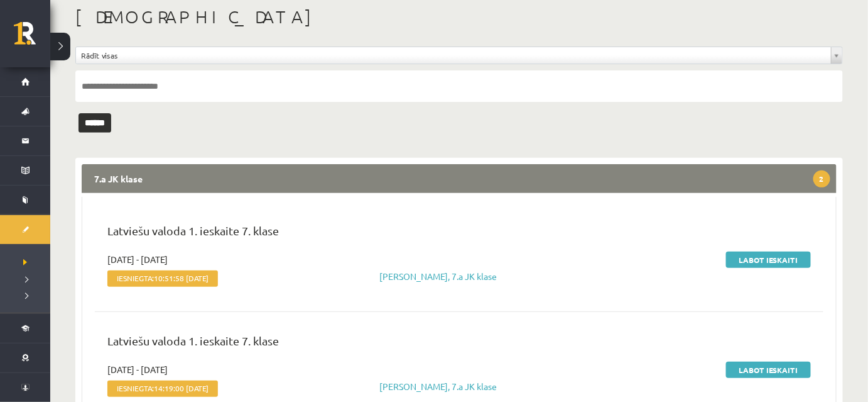  What do you see at coordinates (822, 178) in the screenshot?
I see `span: 2` at bounding box center [822, 178].